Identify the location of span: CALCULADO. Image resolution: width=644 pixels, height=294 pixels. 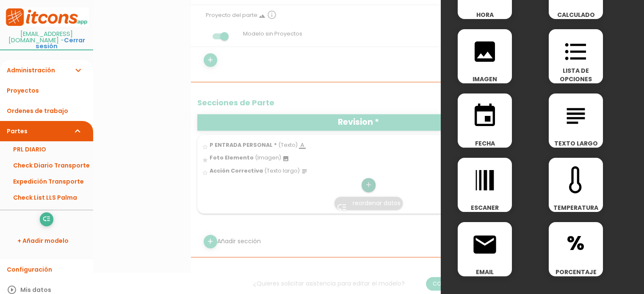
(576, 15).